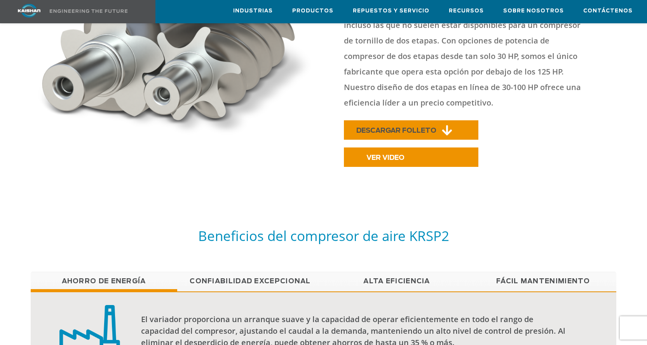  I want to click on a: Confiabilidad excepcional, so click(250, 282).